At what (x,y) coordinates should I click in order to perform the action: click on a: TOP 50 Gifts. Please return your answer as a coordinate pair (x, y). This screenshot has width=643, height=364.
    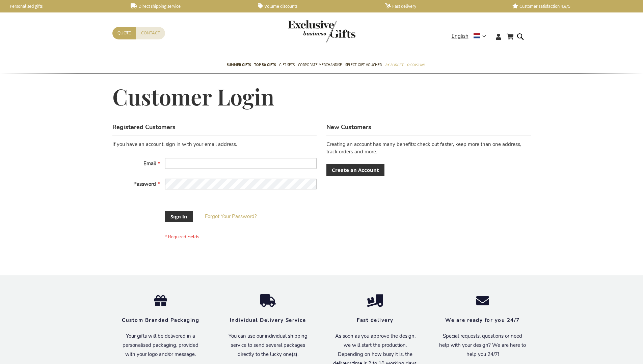
    Looking at the image, I should click on (265, 65).